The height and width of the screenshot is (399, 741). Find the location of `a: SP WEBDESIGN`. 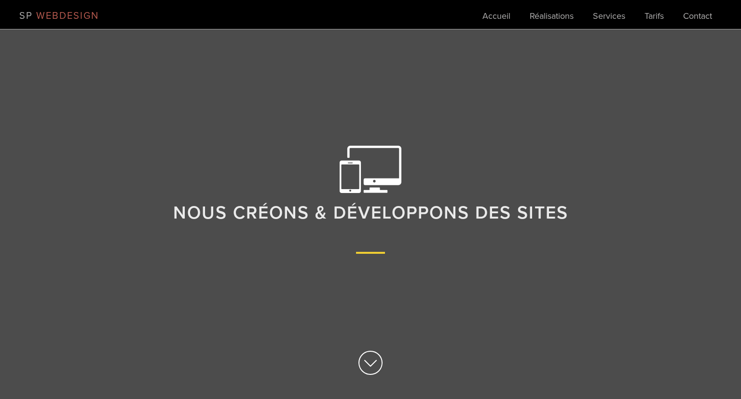

a: SP WEBDESIGN is located at coordinates (59, 16).